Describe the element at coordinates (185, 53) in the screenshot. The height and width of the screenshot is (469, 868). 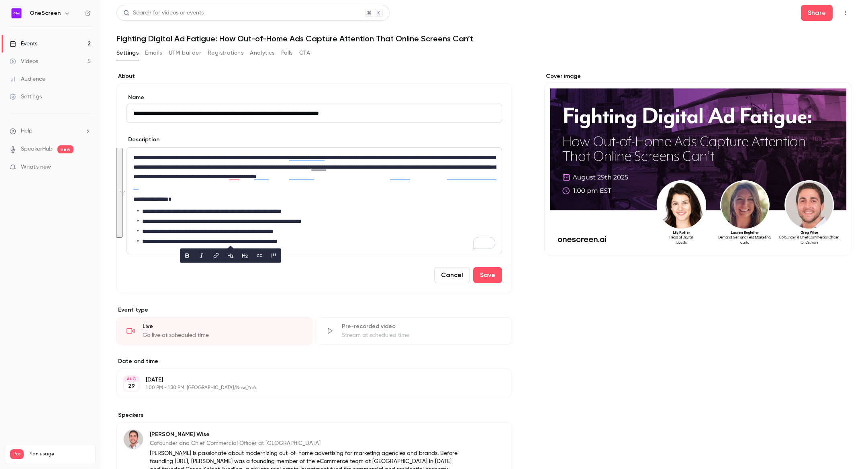
I see `button: UTM builder` at that location.